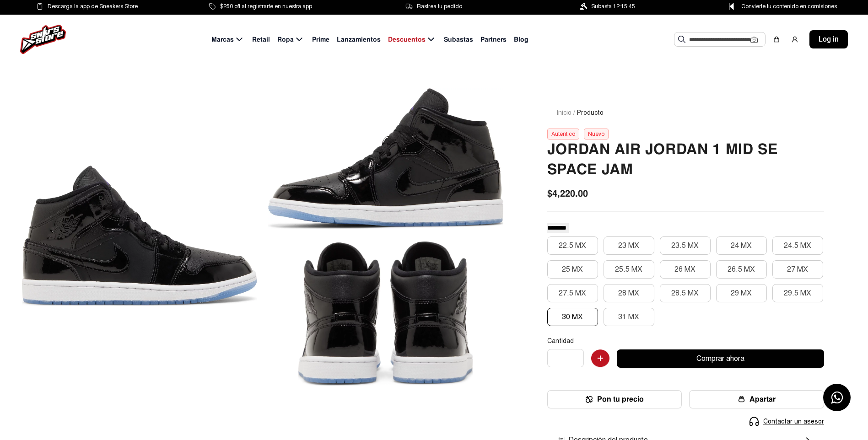  I want to click on button: 26.5 MX, so click(741, 269).